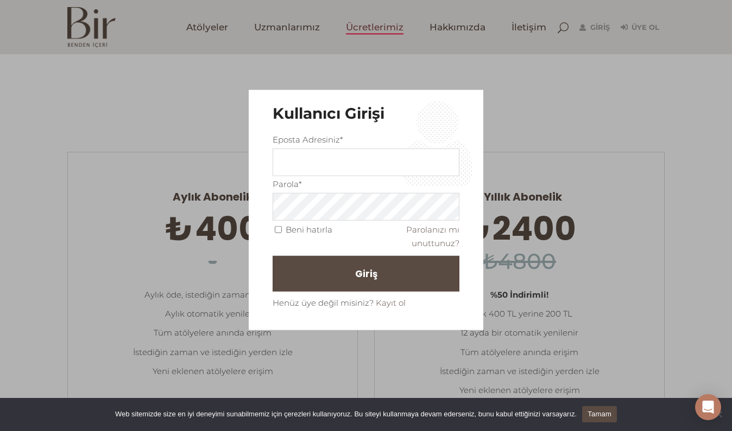 This screenshot has height=431, width=732. Describe the element at coordinates (390, 302) in the screenshot. I see `a: Kayıt ol` at that location.